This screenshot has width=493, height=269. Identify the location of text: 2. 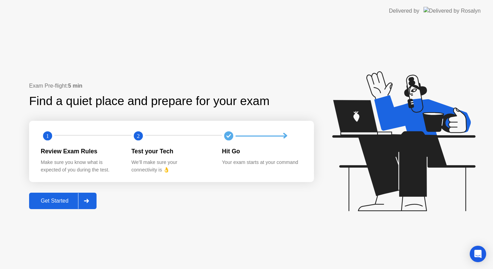
(138, 136).